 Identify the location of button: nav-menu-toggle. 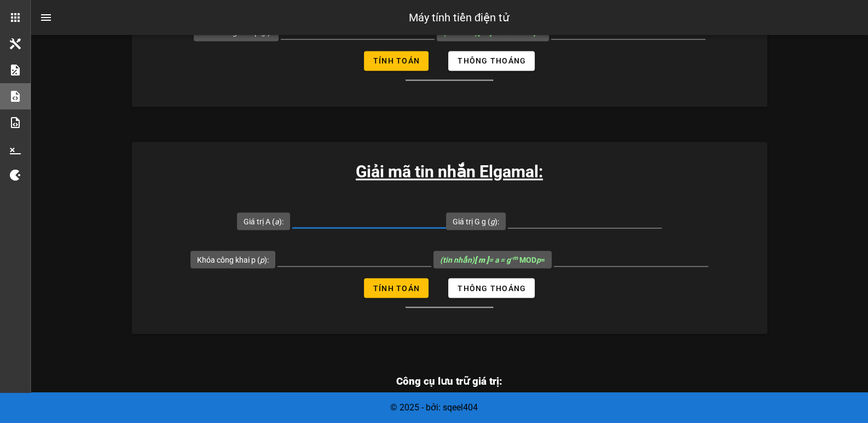
(46, 18).